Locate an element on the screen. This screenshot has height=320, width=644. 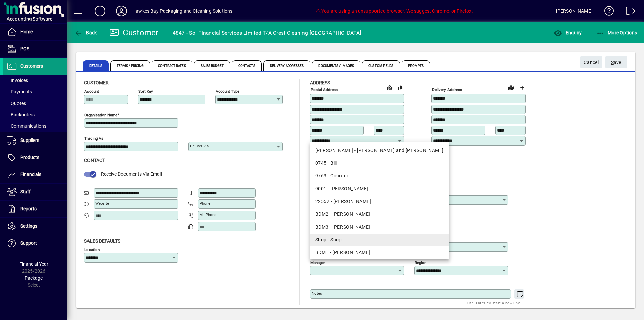
mat-label: Organisation name is located at coordinates (101, 115).